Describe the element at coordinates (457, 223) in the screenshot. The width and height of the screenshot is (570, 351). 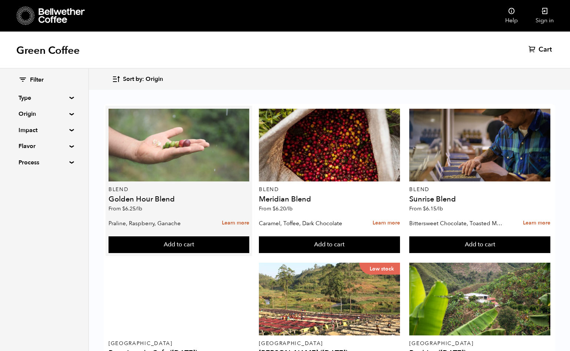
I see `p: Bittersweet Chocolate, Toasted Marshmallow, Candied Orange, Praline` at that location.